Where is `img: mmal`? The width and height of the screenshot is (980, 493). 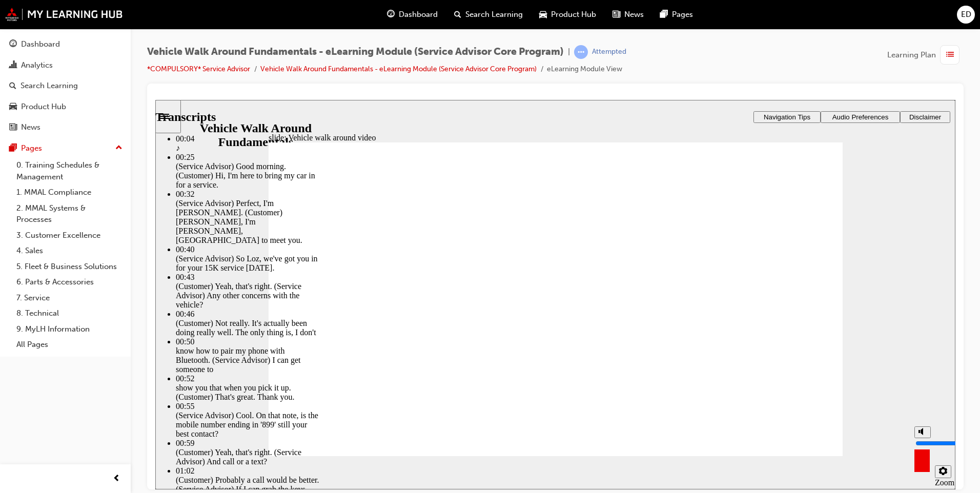
img: mmal is located at coordinates (64, 15).